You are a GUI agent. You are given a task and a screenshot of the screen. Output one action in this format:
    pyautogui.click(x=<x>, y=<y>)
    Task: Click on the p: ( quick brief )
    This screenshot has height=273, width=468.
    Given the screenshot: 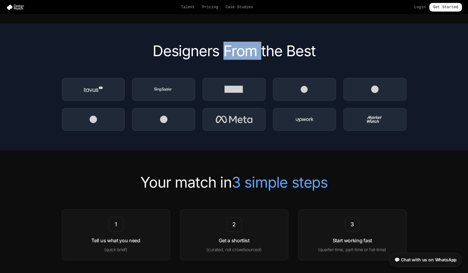 What is the action you would take?
    pyautogui.click(x=116, y=250)
    